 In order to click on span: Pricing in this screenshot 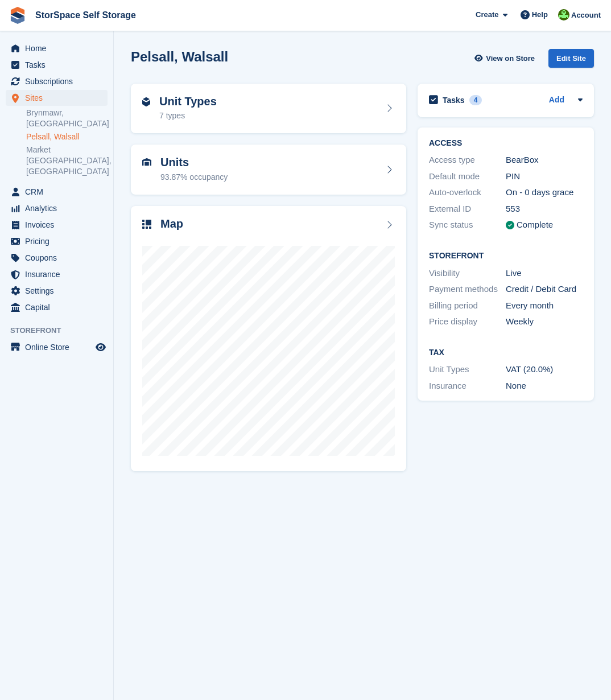, I will do `click(59, 241)`.